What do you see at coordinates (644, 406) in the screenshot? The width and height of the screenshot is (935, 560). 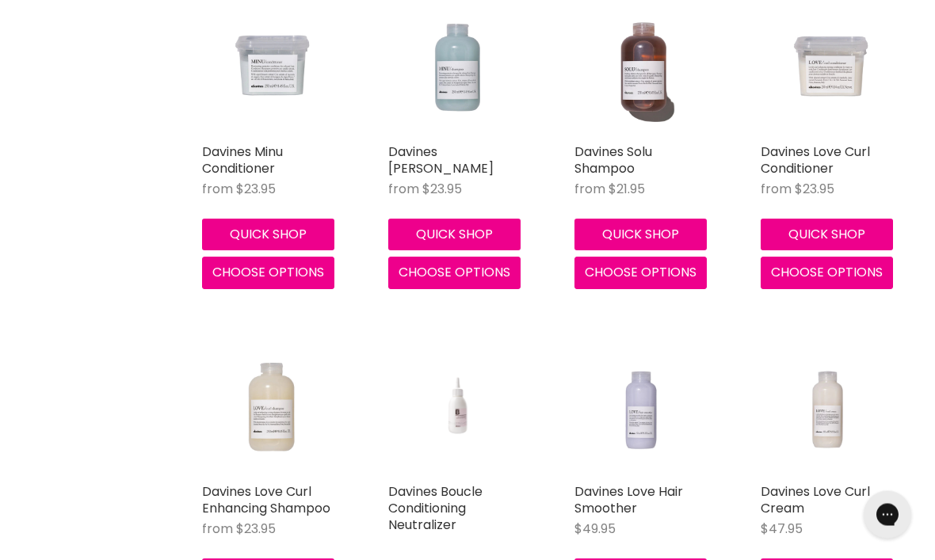 I see `img: Davines Love Hair Smoother` at bounding box center [644, 406].